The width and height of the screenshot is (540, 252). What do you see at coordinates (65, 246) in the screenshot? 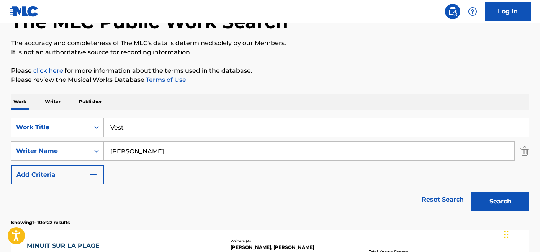
I see `div: MINUIT SUR LA PLAGE` at bounding box center [65, 246].